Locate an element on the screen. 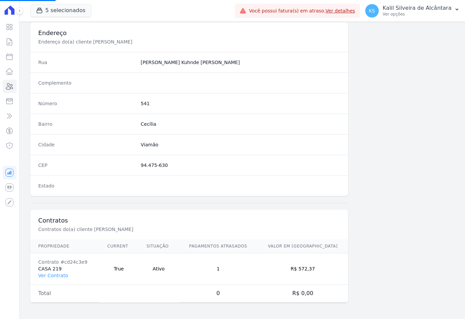 This screenshot has height=319, width=465. dt: Bairro is located at coordinates (87, 124).